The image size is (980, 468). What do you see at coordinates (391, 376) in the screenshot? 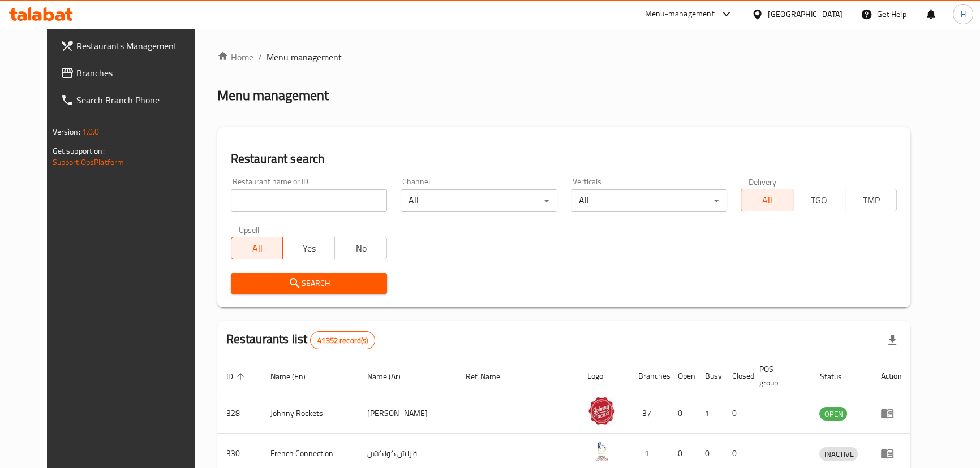
I see `span: Name (Ar)` at bounding box center [391, 376].